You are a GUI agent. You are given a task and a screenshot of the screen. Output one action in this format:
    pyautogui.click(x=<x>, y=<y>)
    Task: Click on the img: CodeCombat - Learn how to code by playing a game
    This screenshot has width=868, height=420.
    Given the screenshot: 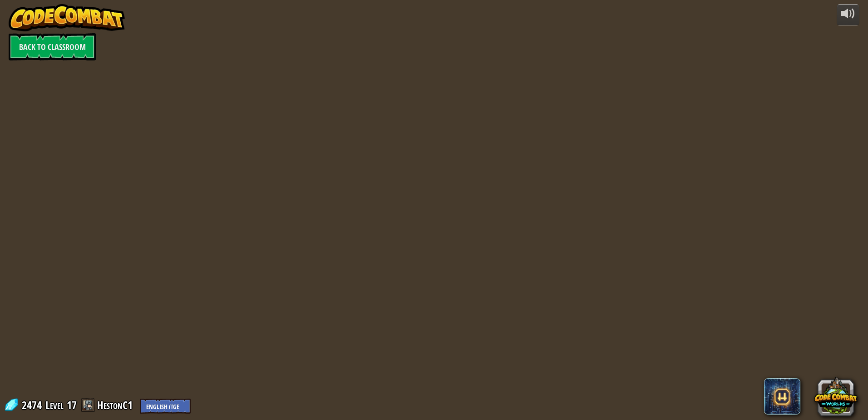 What is the action you would take?
    pyautogui.click(x=67, y=18)
    